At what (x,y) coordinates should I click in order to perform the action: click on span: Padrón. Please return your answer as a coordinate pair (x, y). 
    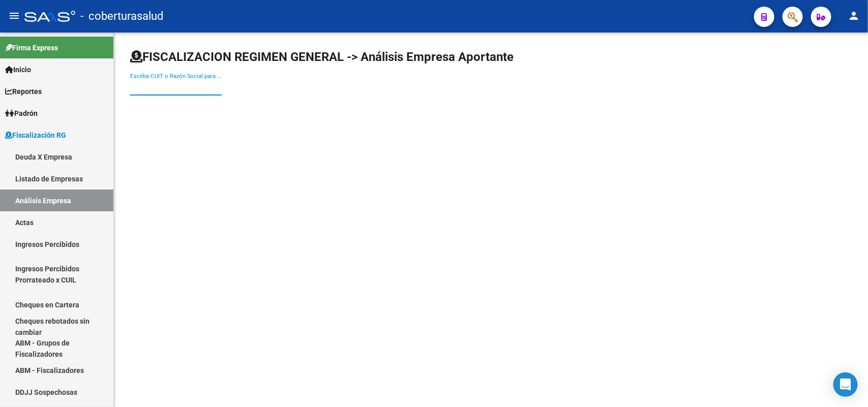
    Looking at the image, I should click on (21, 113).